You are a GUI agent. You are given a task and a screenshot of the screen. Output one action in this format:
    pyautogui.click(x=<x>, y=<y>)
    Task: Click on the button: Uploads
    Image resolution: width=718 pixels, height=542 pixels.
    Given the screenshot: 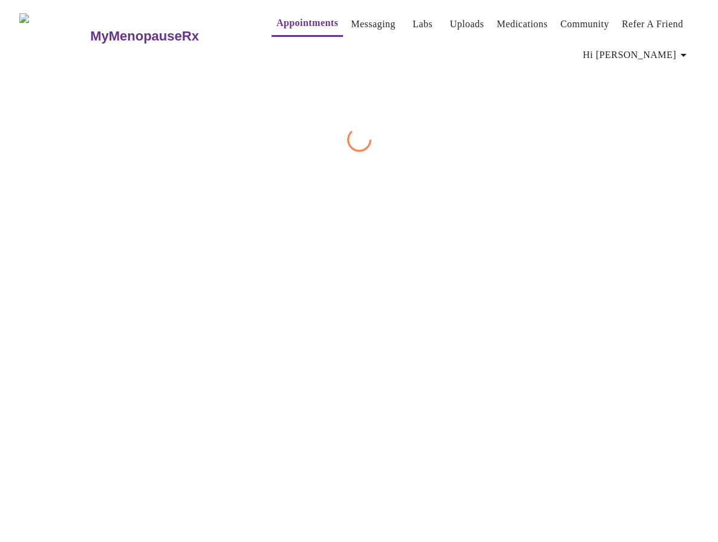 What is the action you would take?
    pyautogui.click(x=467, y=24)
    